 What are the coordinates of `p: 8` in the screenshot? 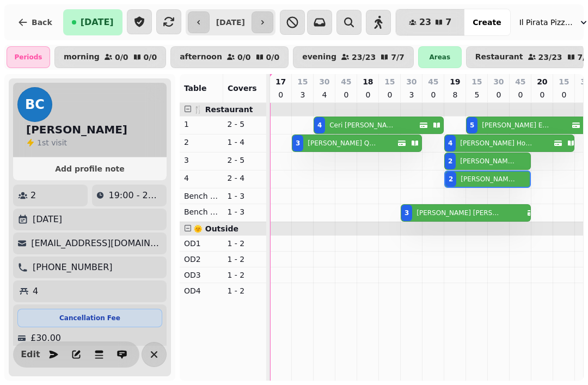 It's located at (455, 95).